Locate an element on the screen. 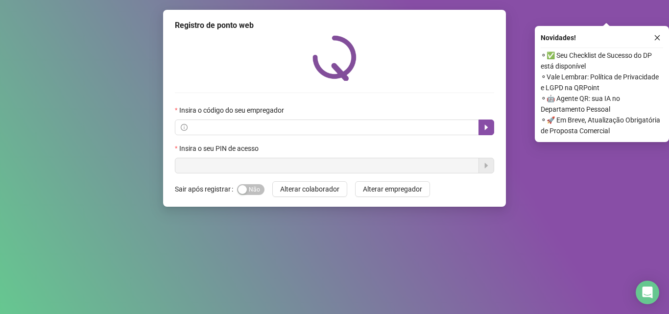 This screenshot has height=314, width=669. label: Insira o código do seu empregador is located at coordinates (233, 110).